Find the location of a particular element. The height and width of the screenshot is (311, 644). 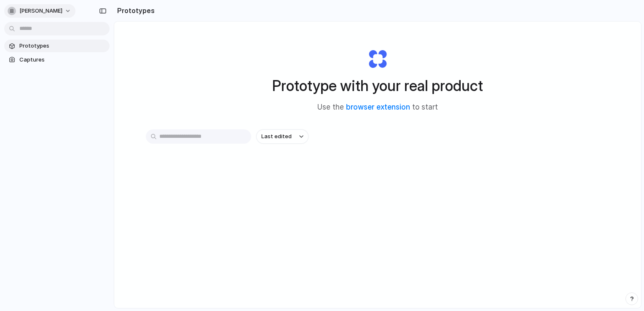

h2: Prototypes is located at coordinates (134, 11).